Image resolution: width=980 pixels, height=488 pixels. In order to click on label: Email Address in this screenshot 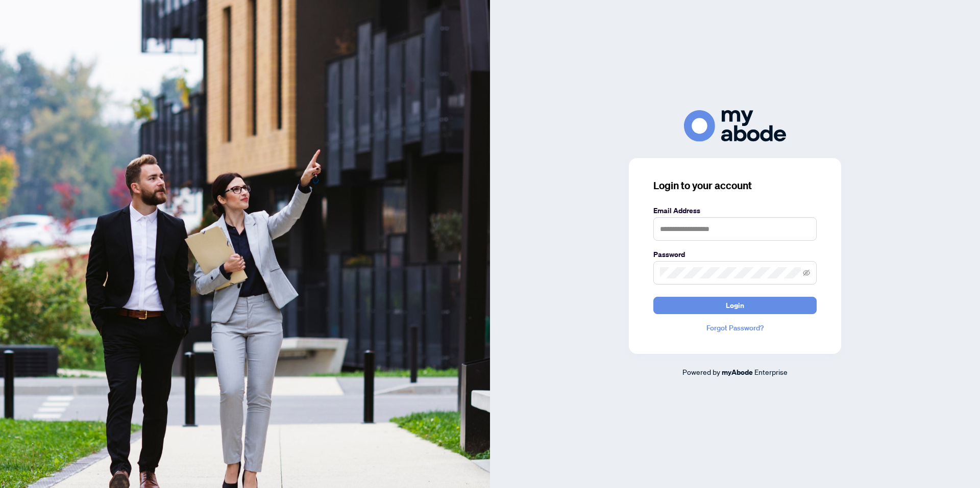, I will do `click(735, 210)`.